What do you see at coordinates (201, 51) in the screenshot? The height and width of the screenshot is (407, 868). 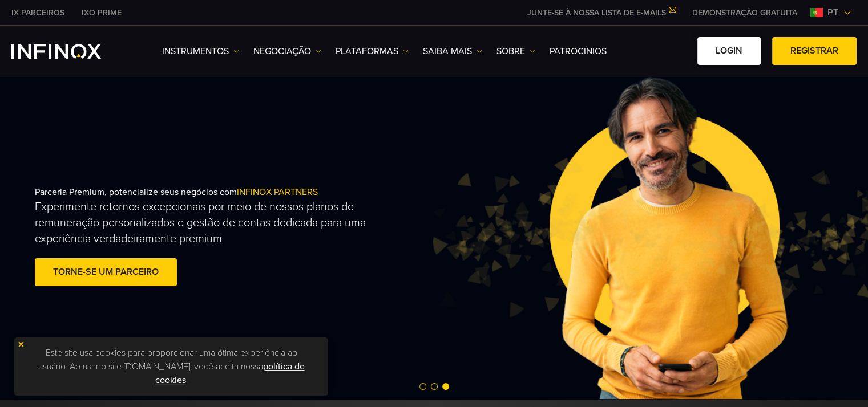 I see `a: Instrumentos` at bounding box center [201, 51].